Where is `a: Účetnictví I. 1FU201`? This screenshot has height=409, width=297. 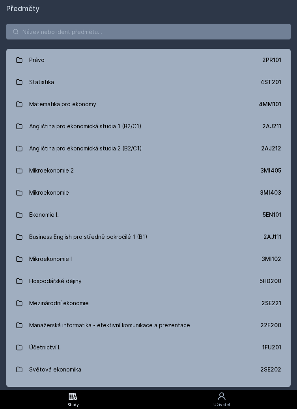 a: Účetnictví I. 1FU201 is located at coordinates (148, 347).